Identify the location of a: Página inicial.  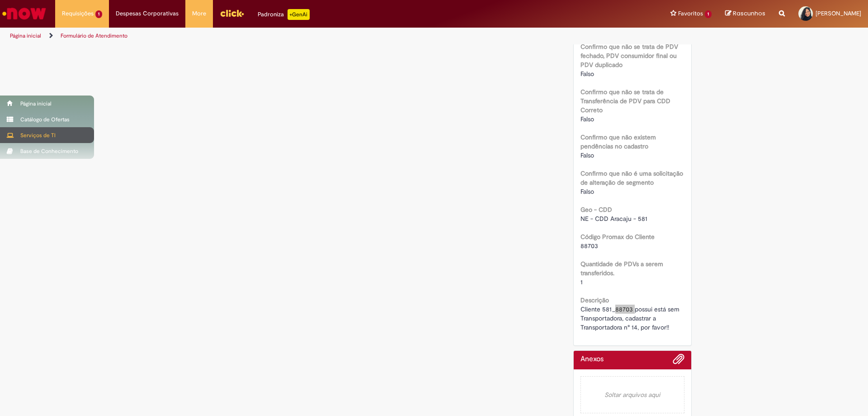
(25, 36).